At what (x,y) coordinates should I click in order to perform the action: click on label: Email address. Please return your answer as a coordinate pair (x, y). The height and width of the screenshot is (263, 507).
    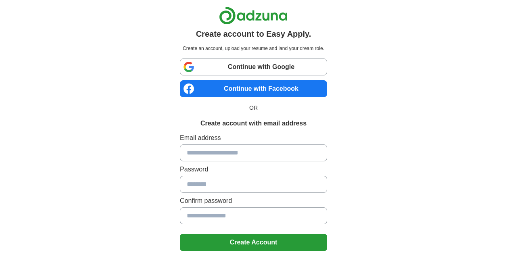
    Looking at the image, I should click on (254, 138).